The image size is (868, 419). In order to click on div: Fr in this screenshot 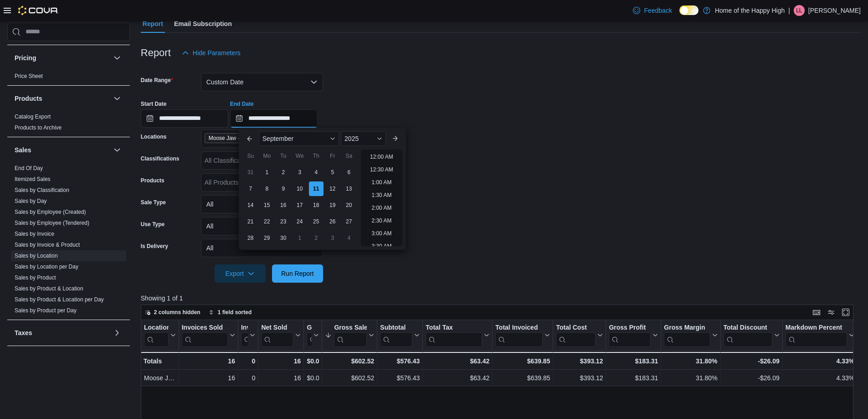, I will do `click(333, 156)`.